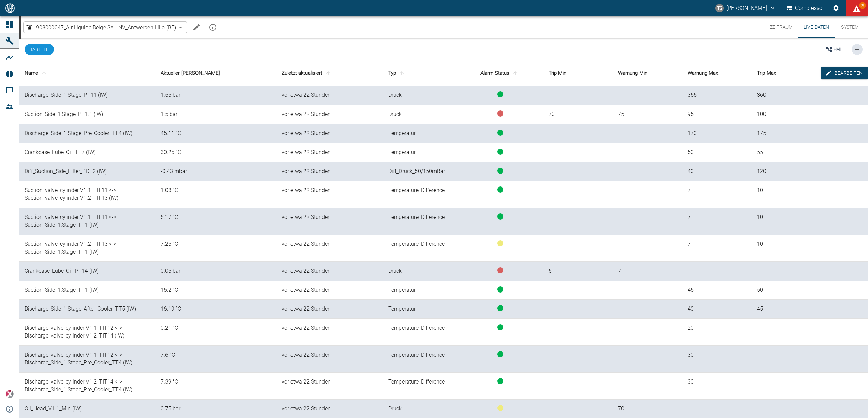 This screenshot has height=420, width=868. What do you see at coordinates (106, 27) in the screenshot?
I see `span: 908000047_Air Liquide Belge SA - NV_Antwerpen-Lillo (BE)` at bounding box center [106, 27].